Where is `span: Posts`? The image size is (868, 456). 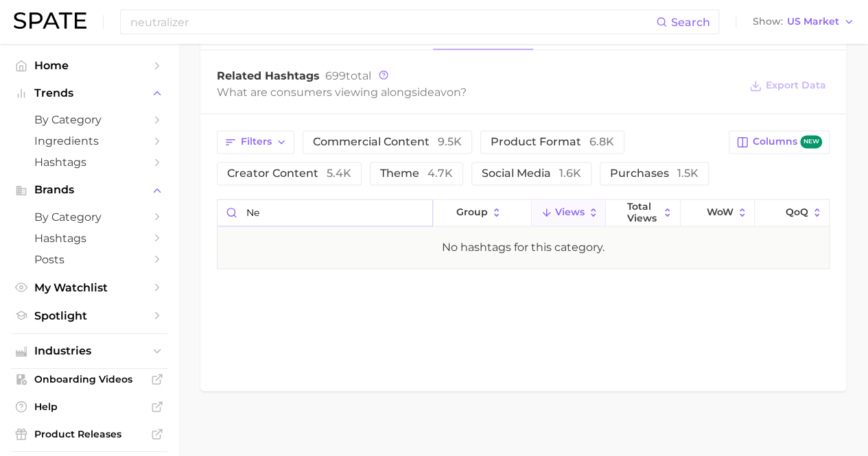 span: Posts is located at coordinates (89, 259).